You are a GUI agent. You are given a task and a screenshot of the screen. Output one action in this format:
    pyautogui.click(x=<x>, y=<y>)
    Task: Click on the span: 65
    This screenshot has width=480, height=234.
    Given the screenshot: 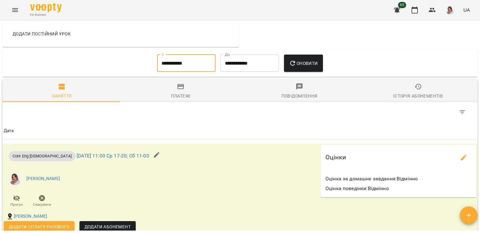 What is the action you would take?
    pyautogui.click(x=402, y=5)
    